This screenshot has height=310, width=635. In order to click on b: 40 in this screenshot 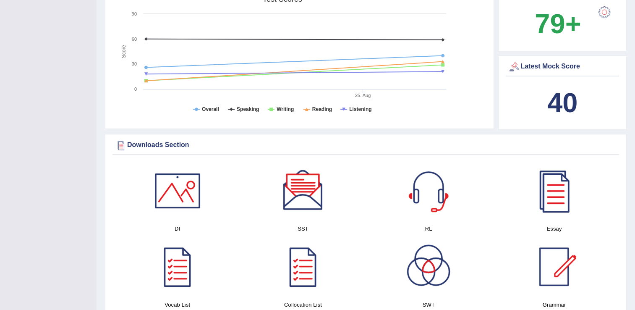, I will do `click(563, 102)`.